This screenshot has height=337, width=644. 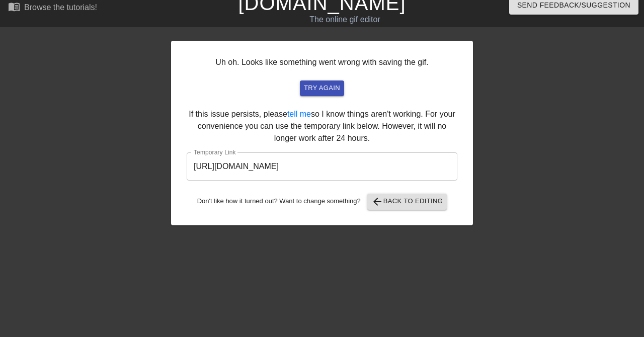 I want to click on span: menu_book, so click(x=14, y=7).